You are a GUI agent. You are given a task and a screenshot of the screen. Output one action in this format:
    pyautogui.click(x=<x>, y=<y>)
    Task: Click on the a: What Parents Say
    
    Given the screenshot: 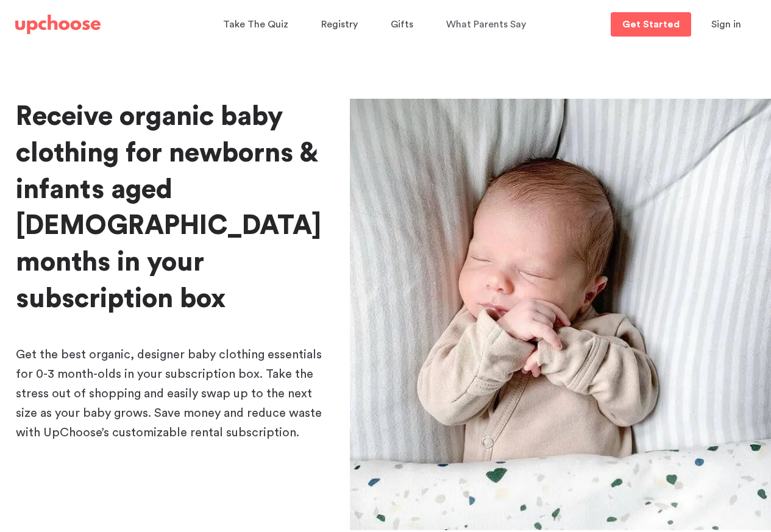 What is the action you would take?
    pyautogui.click(x=487, y=25)
    